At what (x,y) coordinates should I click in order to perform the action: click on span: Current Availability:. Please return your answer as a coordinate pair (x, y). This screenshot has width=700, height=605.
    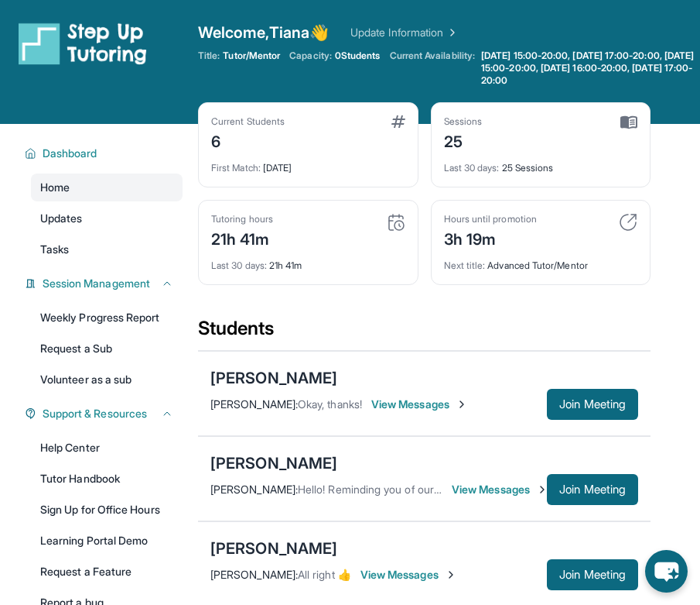
    Looking at the image, I should click on (432, 69).